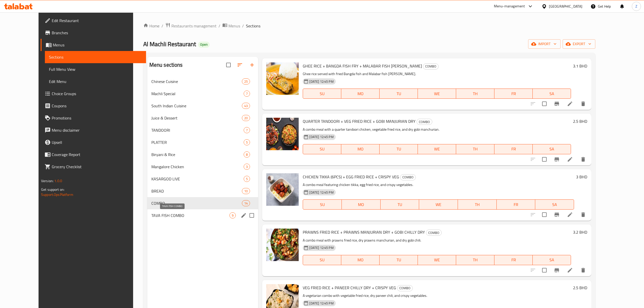  Describe the element at coordinates (580, 232) in the screenshot. I see `h6: 3.2 BHD` at that location.